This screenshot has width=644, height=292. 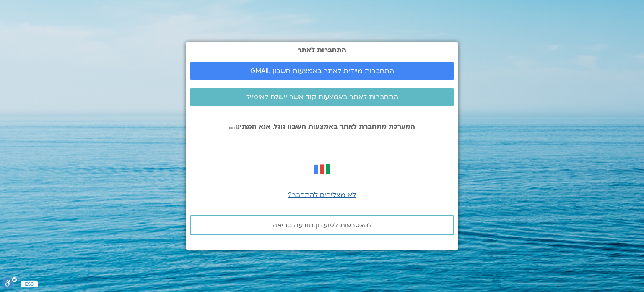 I want to click on h2: התחברות לאתר, so click(x=322, y=50).